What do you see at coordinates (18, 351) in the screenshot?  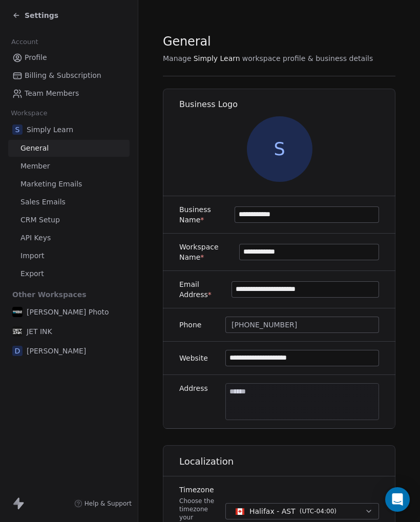 I see `span: D` at bounding box center [18, 351].